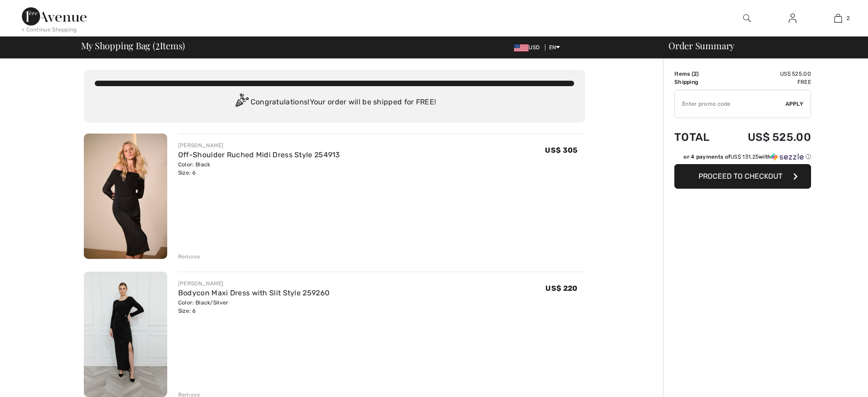  I want to click on div: Order Summary, so click(760, 45).